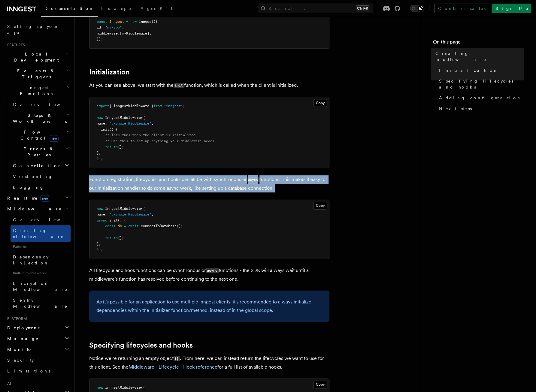  I want to click on a: AgentKit, so click(156, 9).